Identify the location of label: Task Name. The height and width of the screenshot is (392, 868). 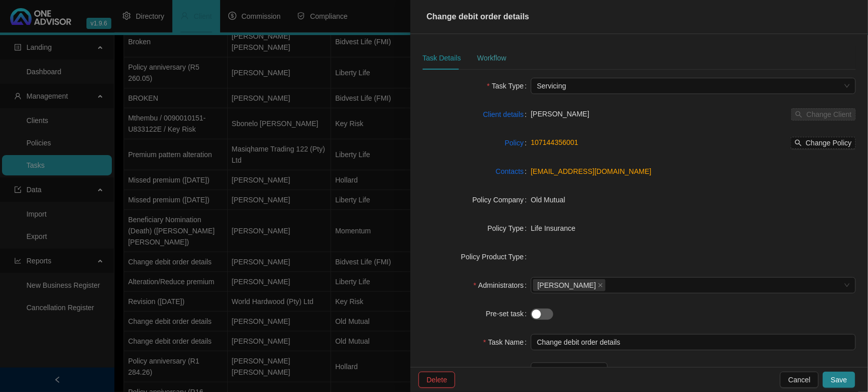
(507, 342).